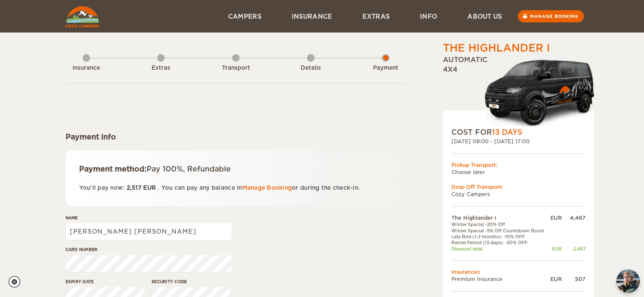 The width and height of the screenshot is (644, 297). I want to click on div: The Highlander I, so click(496, 48).